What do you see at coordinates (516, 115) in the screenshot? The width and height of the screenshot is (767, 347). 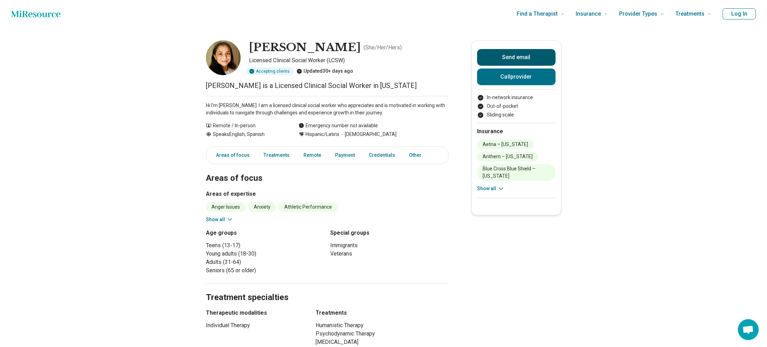 I see `li: Sliding scale` at bounding box center [516, 115].